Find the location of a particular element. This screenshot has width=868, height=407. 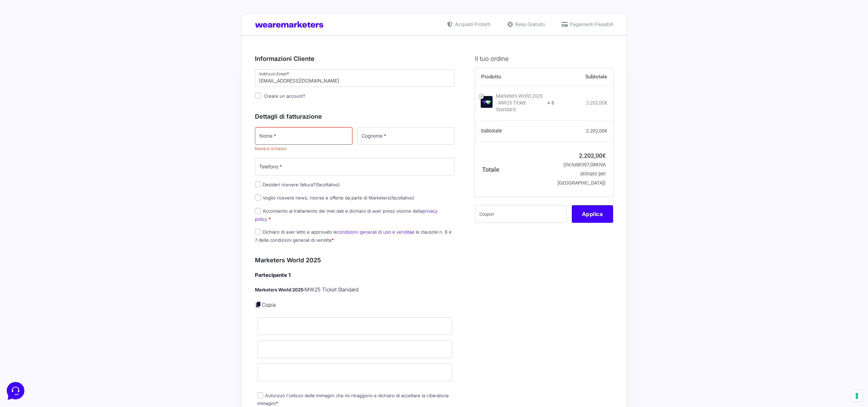

button: Inizia una conversazione is located at coordinates (68, 64).